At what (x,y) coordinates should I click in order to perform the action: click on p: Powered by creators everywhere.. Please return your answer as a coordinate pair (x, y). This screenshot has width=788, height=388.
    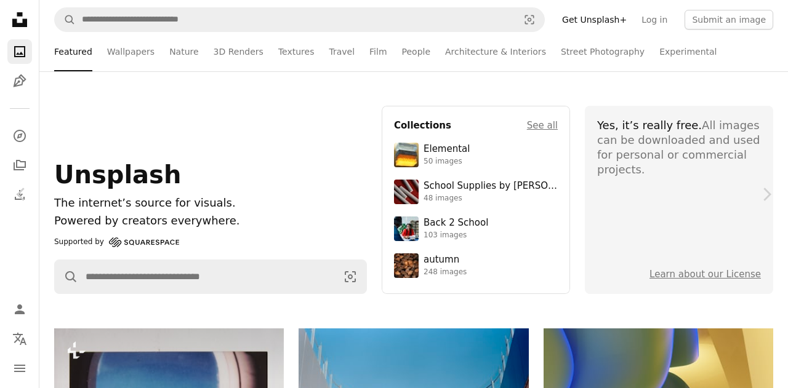
    Looking at the image, I should click on (210, 221).